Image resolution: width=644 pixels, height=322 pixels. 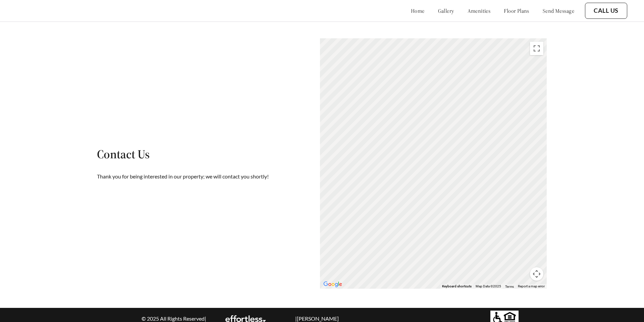 What do you see at coordinates (333, 284) in the screenshot?
I see `img: Google` at bounding box center [333, 284].